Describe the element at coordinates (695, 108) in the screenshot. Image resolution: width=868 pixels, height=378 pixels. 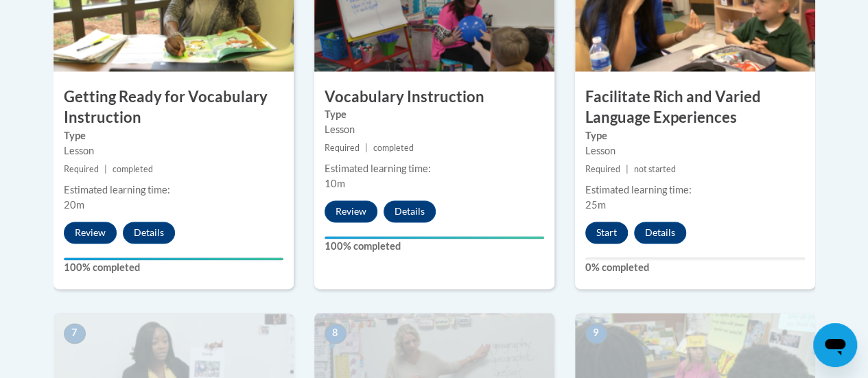
I see `h3: Facilitate Rich and Varied Language Experiences` at that location.